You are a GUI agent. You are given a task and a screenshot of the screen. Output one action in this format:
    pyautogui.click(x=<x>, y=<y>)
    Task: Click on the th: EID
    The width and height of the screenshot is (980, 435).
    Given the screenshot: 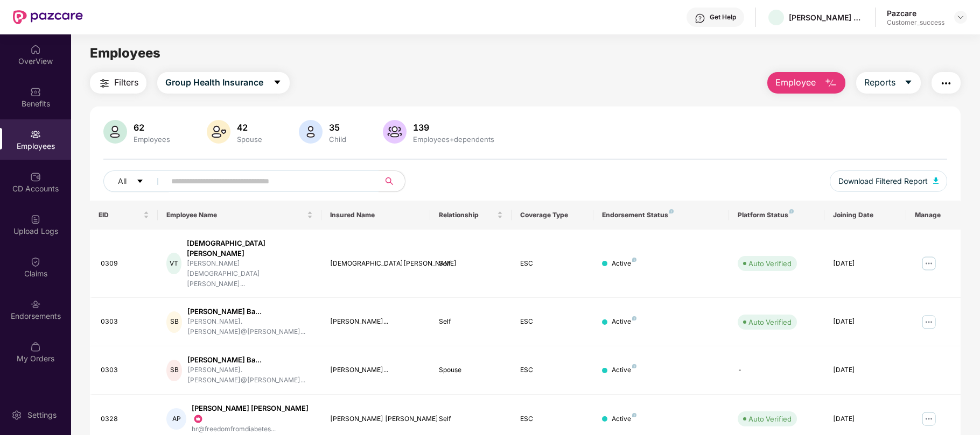 What is the action you would take?
    pyautogui.click(x=124, y=215)
    